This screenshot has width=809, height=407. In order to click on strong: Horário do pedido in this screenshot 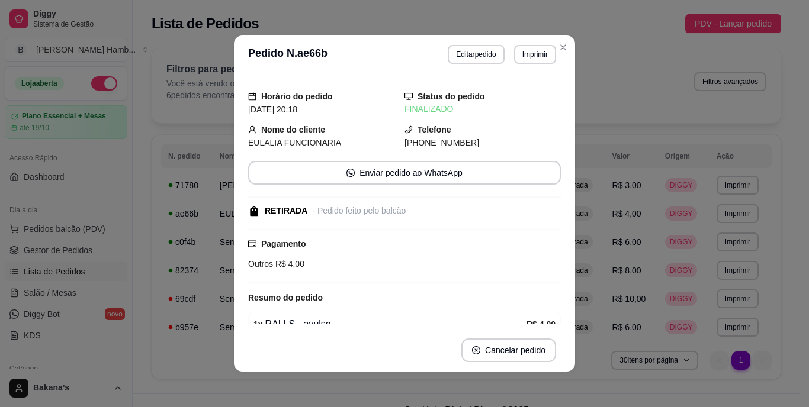, I will do `click(297, 97)`.